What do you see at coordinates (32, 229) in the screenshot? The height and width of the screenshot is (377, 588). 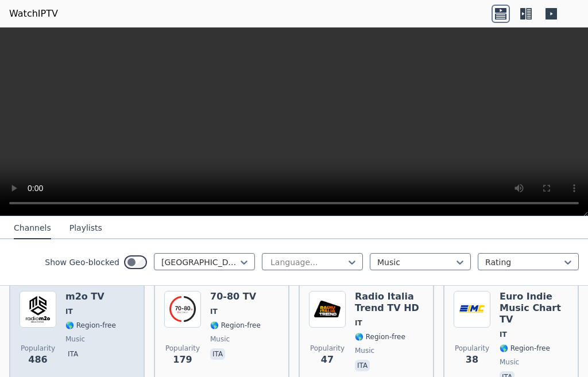 I see `button: Channels` at bounding box center [32, 229].